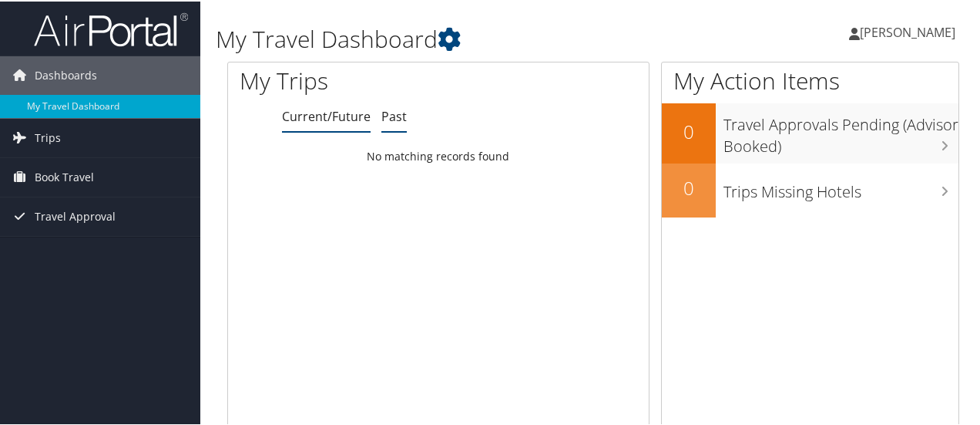 This screenshot has height=425, width=980. What do you see at coordinates (351, 80) in the screenshot?
I see `h1: My Trips` at bounding box center [351, 80].